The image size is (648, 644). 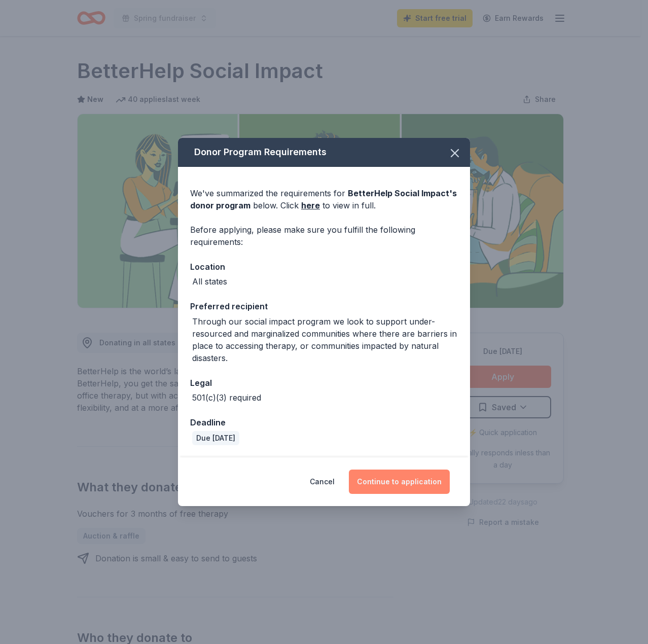 I want to click on div: Preferred recipient, so click(x=324, y=306).